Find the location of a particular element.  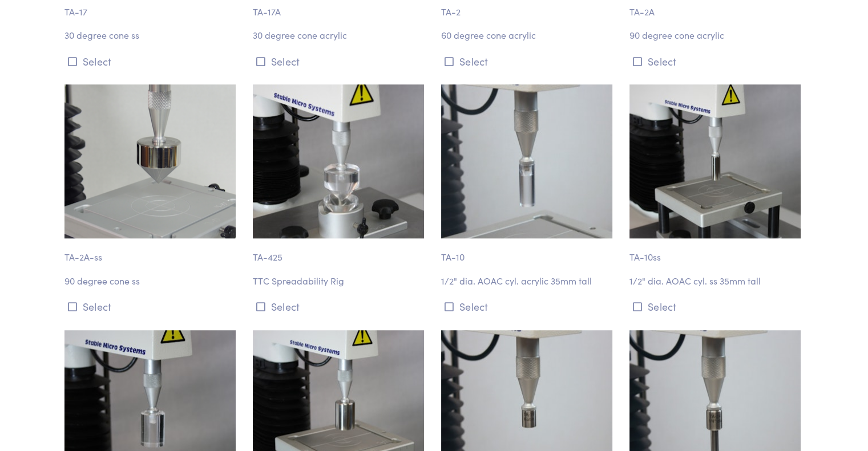

p: TA-10 is located at coordinates (529, 252).